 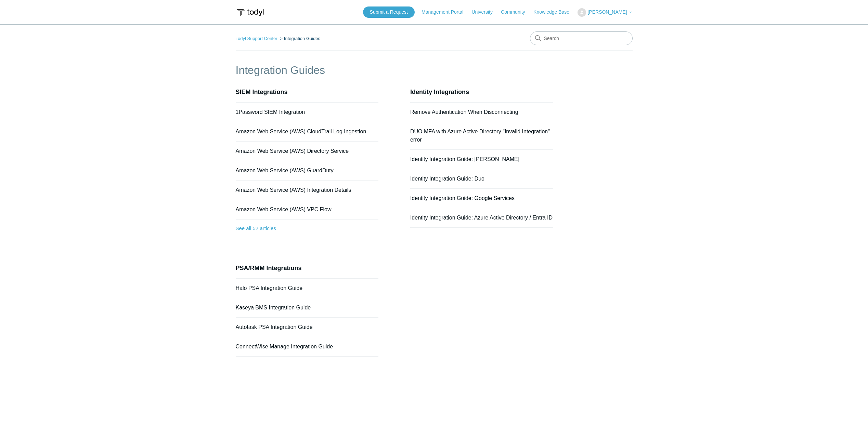 What do you see at coordinates (389, 12) in the screenshot?
I see `a: Submit a Request` at bounding box center [389, 12].